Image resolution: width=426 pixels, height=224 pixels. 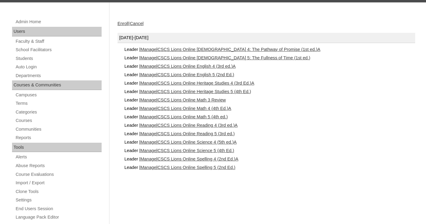 What do you see at coordinates (58, 217) in the screenshot?
I see `a: Language Pack Editor` at bounding box center [58, 217].